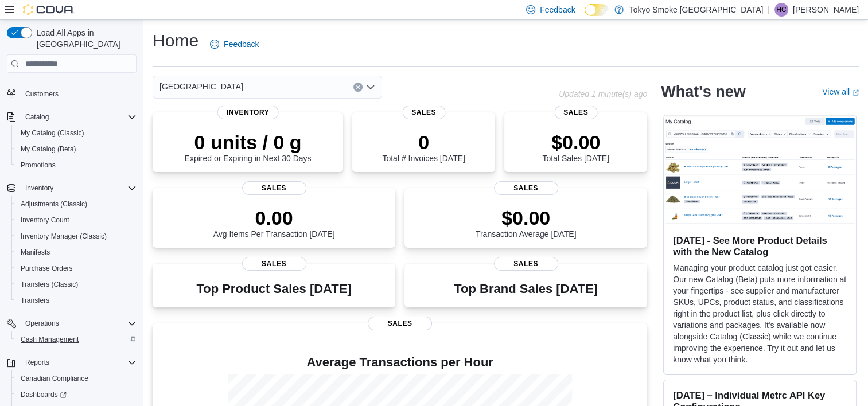  Describe the element at coordinates (72, 188) in the screenshot. I see `button: Inventory` at that location.